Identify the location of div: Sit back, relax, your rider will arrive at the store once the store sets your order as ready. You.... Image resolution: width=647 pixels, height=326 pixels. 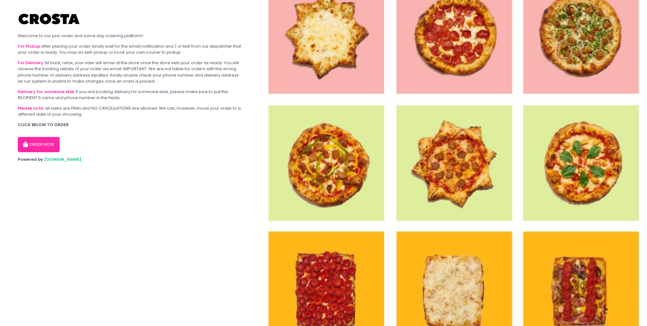
(129, 72).